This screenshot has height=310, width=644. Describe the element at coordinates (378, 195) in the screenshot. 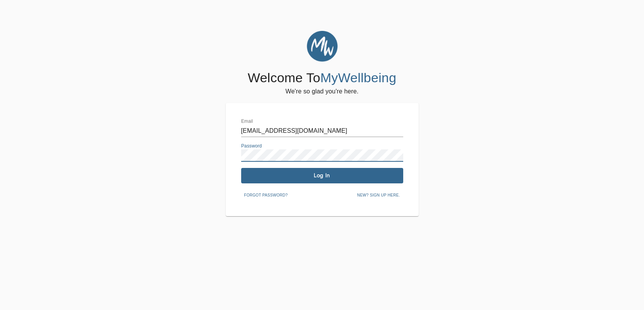

I see `span: New? Sign up here.` at that location.